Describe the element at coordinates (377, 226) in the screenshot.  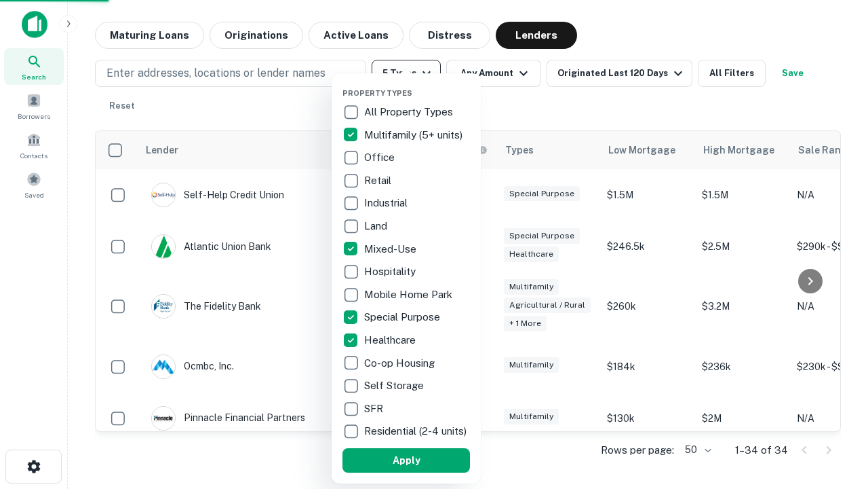
I see `p: Land` at that location.